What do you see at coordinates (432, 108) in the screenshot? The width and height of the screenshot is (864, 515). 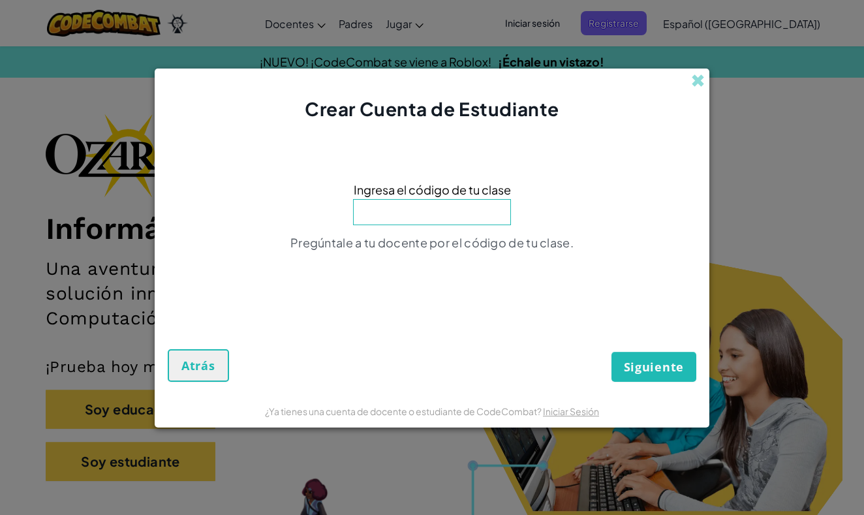 I see `span: Crear Cuenta de Estudiante` at bounding box center [432, 108].